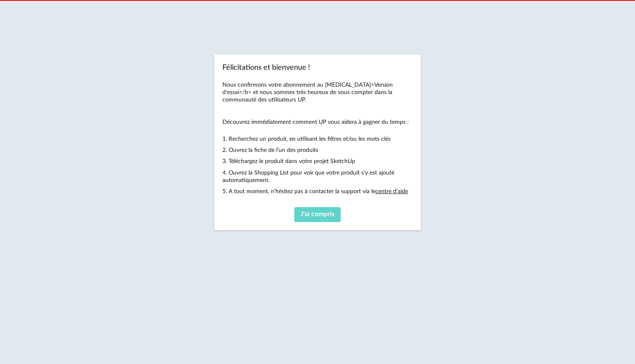  What do you see at coordinates (318, 192) in the screenshot?
I see `p: 5. A tout moment, n’hésitez pas à contacter la support via le` at bounding box center [318, 192].